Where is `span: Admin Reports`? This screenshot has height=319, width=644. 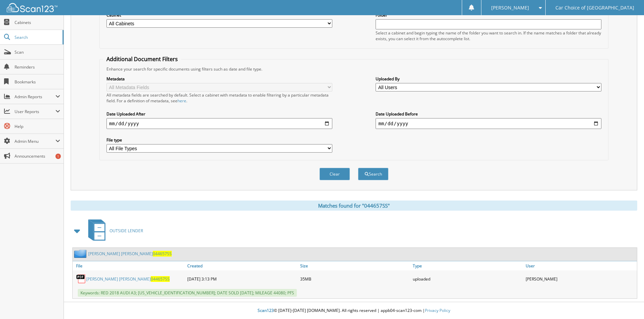
span: Admin Reports is located at coordinates (35, 96).